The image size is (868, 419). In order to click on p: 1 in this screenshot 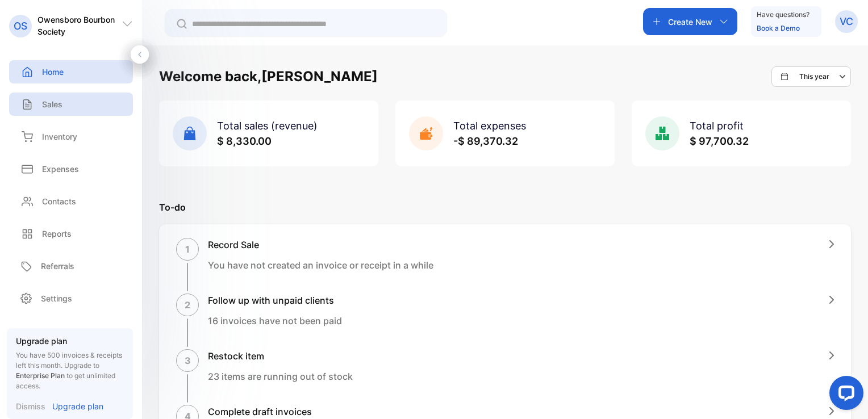, I will do `click(188, 249)`.